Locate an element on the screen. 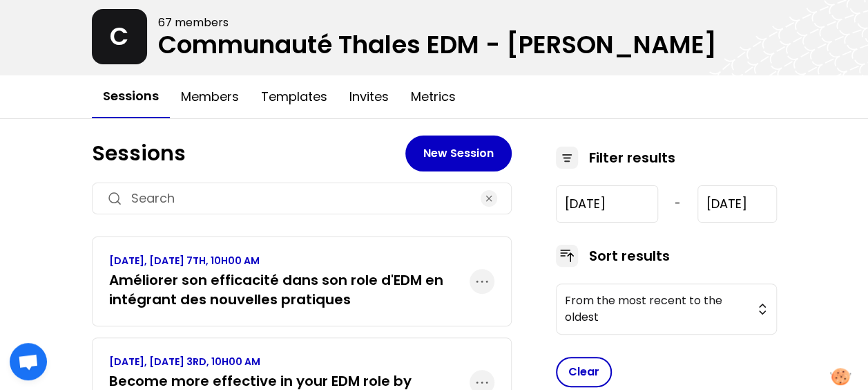 This screenshot has height=390, width=868. h3: Filter results is located at coordinates (632, 158).